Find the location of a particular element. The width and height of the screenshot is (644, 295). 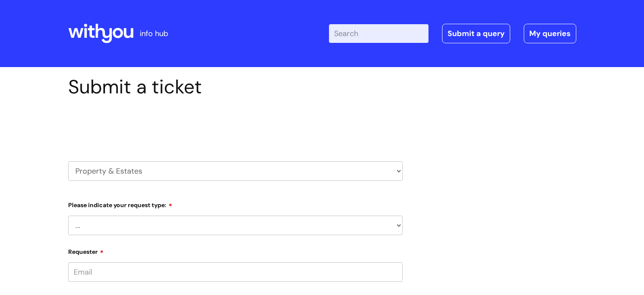

a: My queries is located at coordinates (550, 33).